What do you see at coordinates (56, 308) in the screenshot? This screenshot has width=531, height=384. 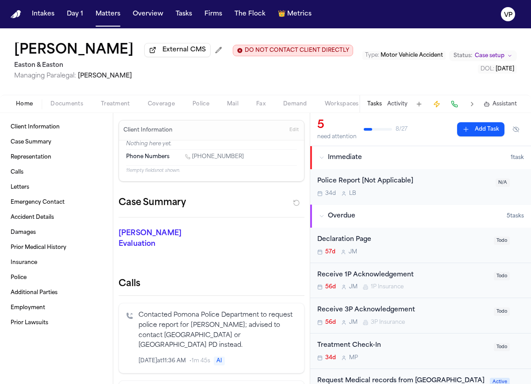 I see `a: Employment` at bounding box center [56, 308].